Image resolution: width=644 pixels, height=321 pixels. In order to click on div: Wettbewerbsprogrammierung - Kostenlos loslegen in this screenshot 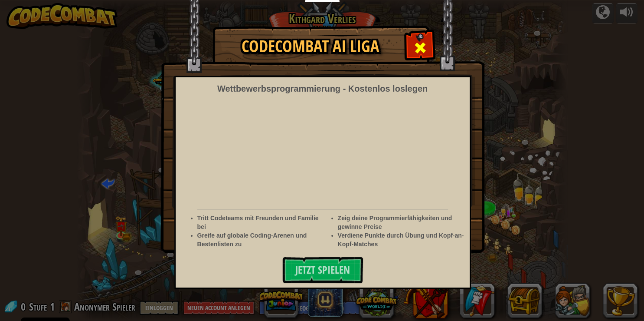, I will do `click(322, 89)`.